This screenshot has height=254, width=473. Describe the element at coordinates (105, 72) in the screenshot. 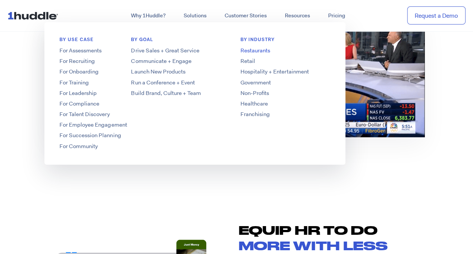

I see `a: For Onboarding` at that location.